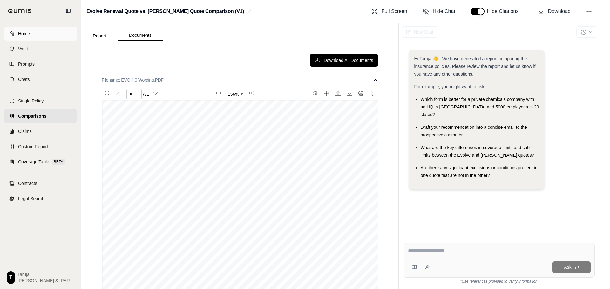  I want to click on button: Switch to the dark theme, so click(315, 93).